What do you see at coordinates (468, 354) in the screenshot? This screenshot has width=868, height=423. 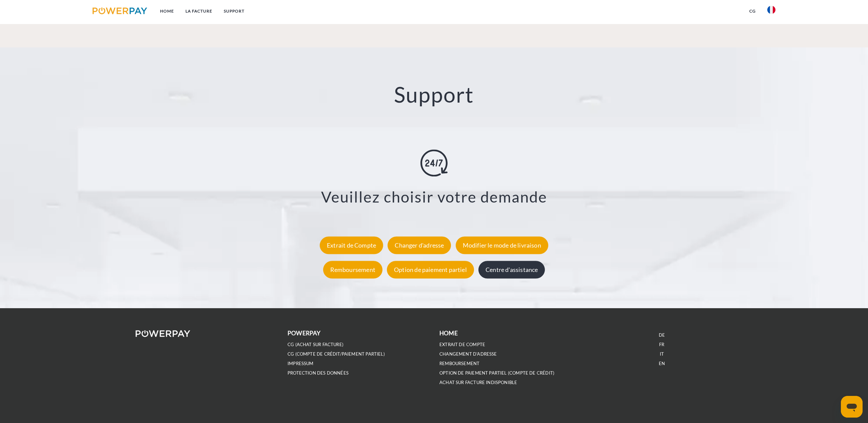 I see `a: Changement d'adresse` at bounding box center [468, 354].